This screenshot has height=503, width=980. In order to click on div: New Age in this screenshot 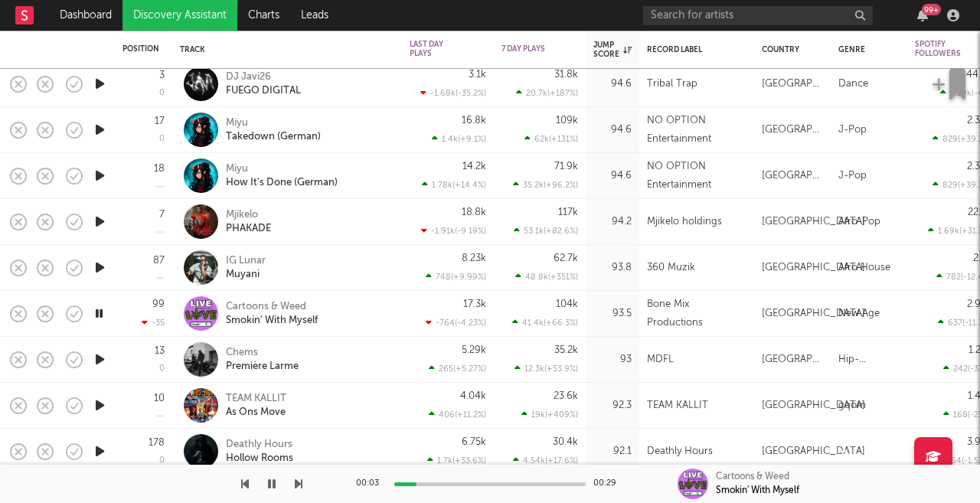, I will do `click(860, 314)`.